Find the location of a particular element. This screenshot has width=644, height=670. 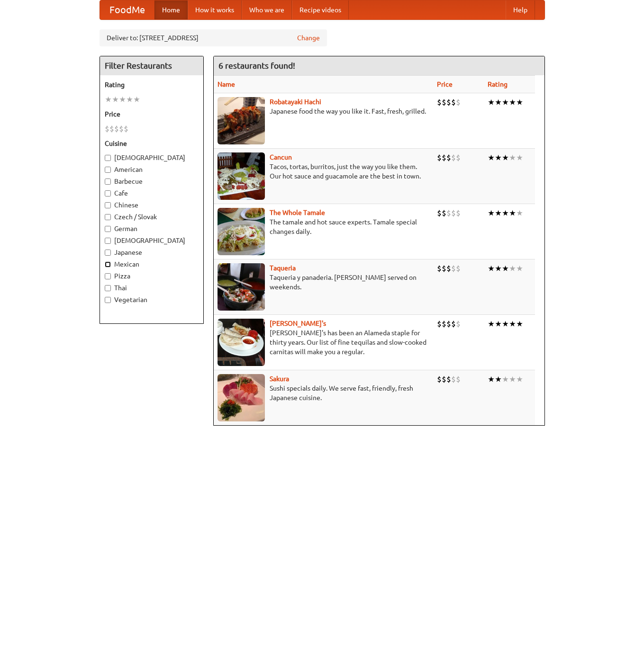

b: The Whole Tamale is located at coordinates (297, 213).